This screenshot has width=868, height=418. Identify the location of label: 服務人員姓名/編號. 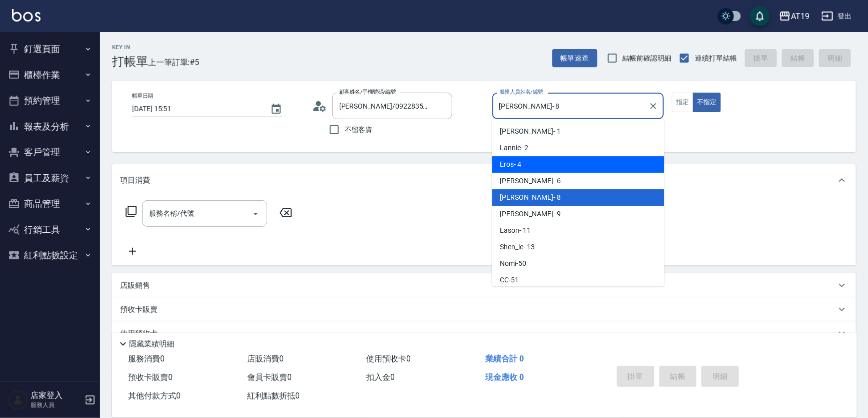
(521, 92).